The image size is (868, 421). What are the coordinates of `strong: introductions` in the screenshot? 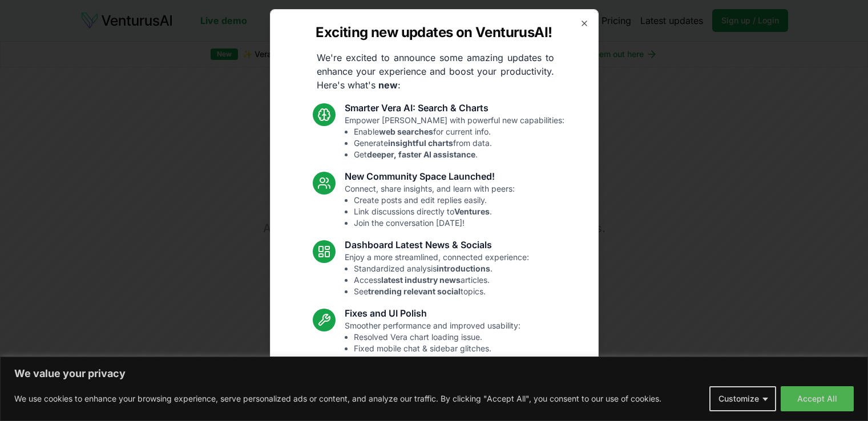 It's located at (464, 268).